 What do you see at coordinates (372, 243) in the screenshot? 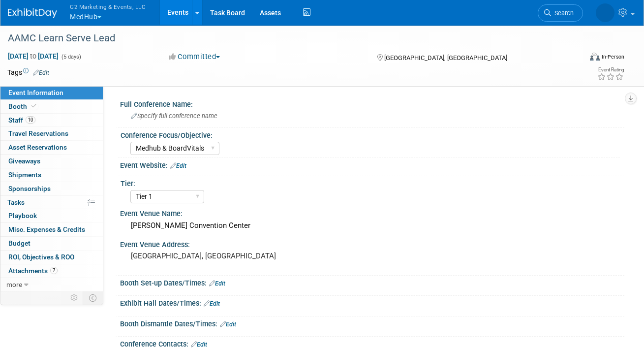
I see `div: Event Venue Address:` at bounding box center [372, 243].